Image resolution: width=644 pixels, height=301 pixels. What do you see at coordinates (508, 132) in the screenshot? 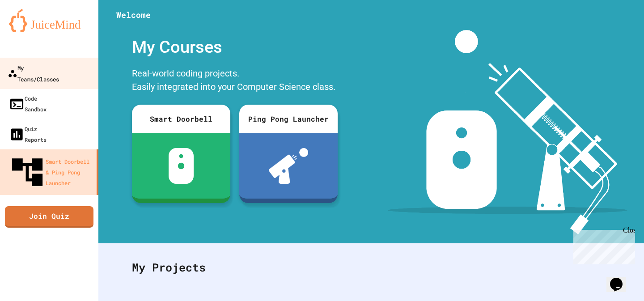
I see `img: banner-image-my-projects.png` at bounding box center [508, 132].